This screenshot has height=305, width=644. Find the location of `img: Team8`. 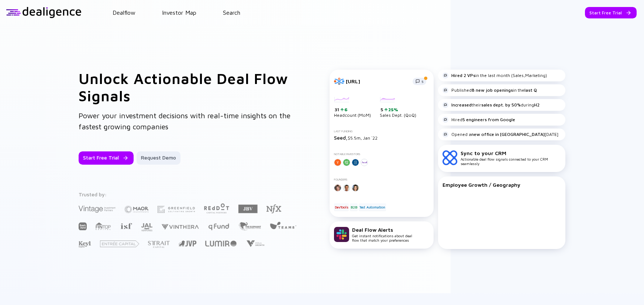

img: Team8 is located at coordinates (283, 225).